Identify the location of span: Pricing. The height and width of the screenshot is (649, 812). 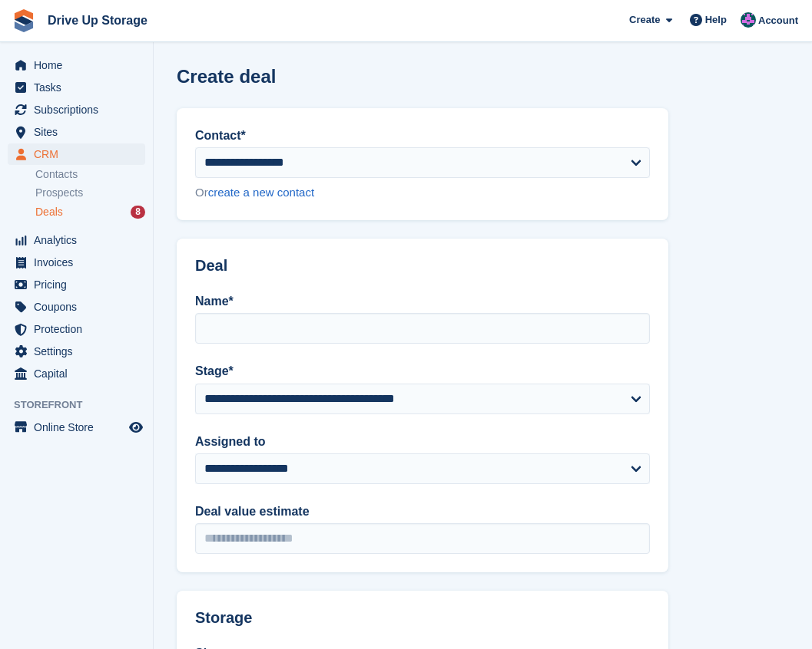
(80, 285).